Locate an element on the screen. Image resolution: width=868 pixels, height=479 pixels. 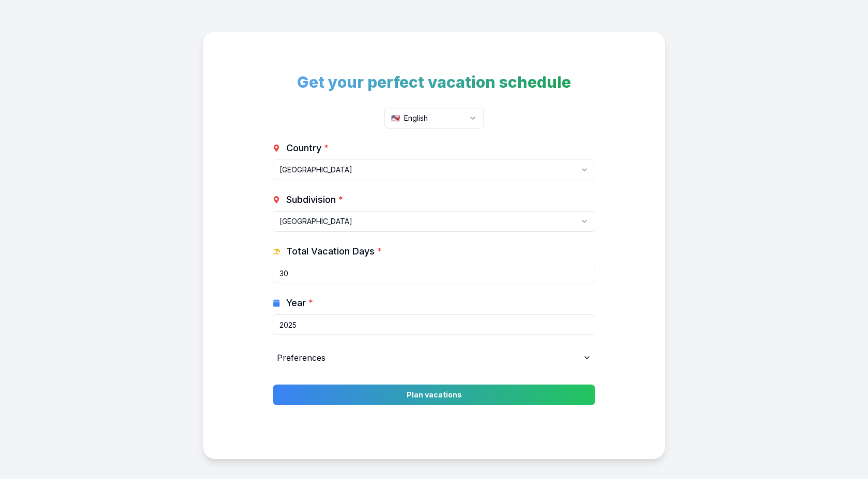
span: Country is located at coordinates (307, 148).